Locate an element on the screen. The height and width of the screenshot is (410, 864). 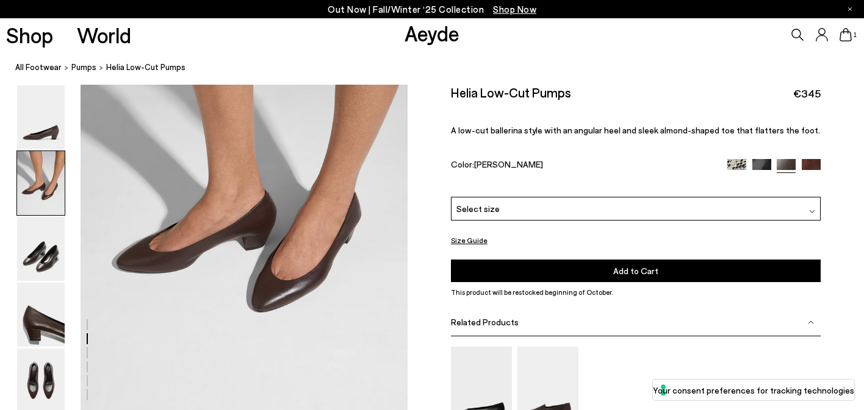
a: 1 is located at coordinates (845, 35).